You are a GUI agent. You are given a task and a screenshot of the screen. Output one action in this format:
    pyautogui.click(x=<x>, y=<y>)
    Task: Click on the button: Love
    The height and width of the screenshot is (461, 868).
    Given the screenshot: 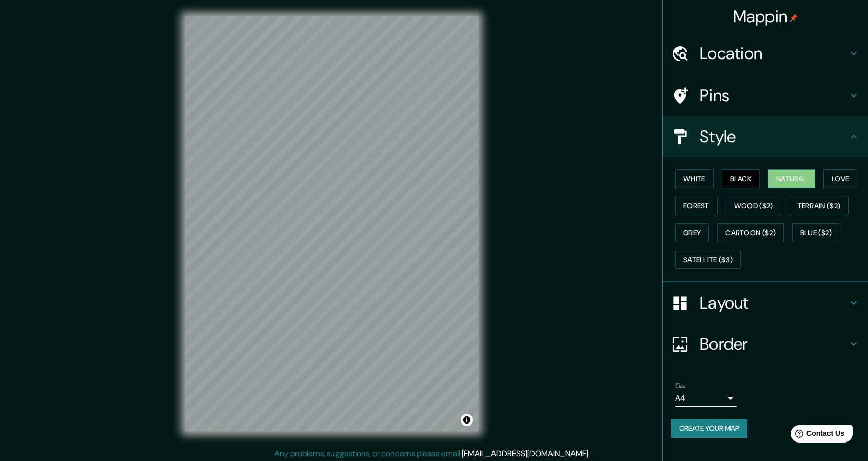 What is the action you would take?
    pyautogui.click(x=840, y=179)
    